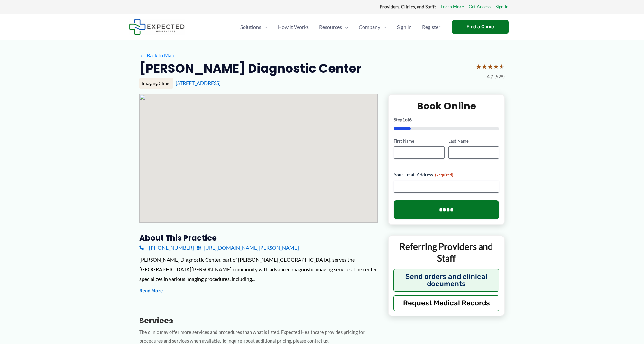 The height and width of the screenshot is (344, 644). What do you see at coordinates (446, 280) in the screenshot?
I see `button: Send orders and clinical documents` at bounding box center [446, 280].